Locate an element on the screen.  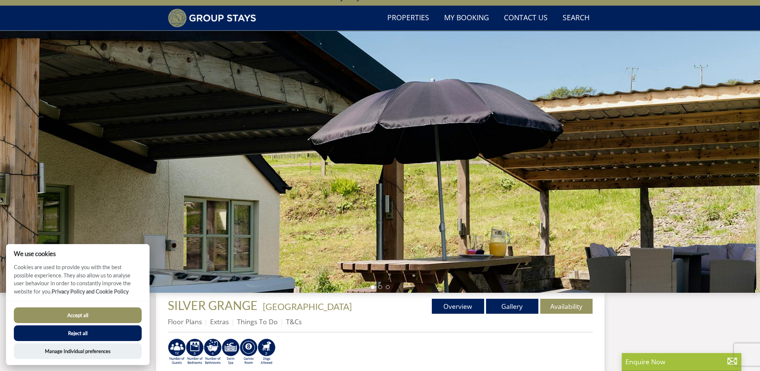
a: Things To Do is located at coordinates (257, 321).